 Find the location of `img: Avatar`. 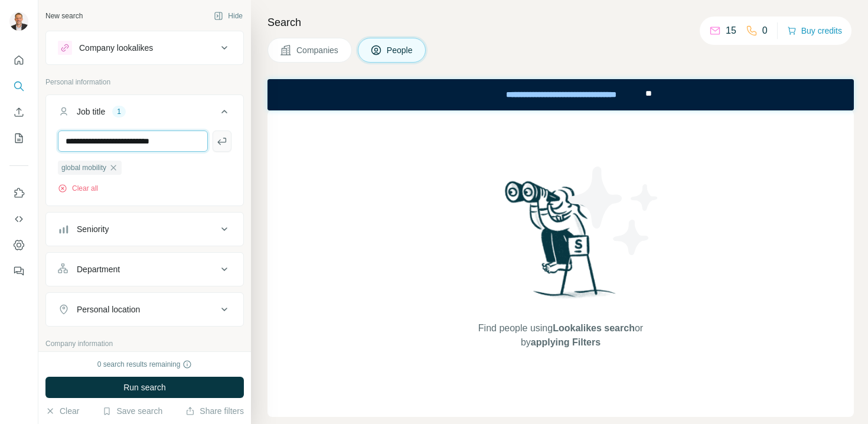

img: Avatar is located at coordinates (19, 21).